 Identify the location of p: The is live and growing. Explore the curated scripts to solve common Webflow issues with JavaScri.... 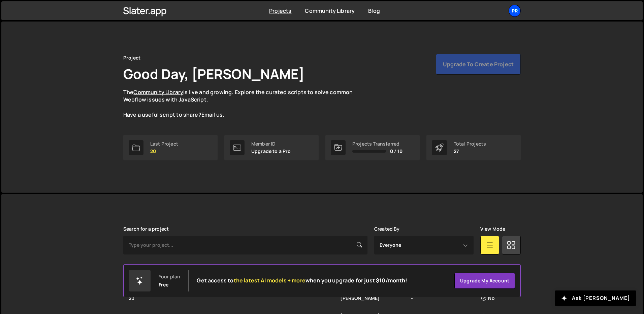
(244, 104).